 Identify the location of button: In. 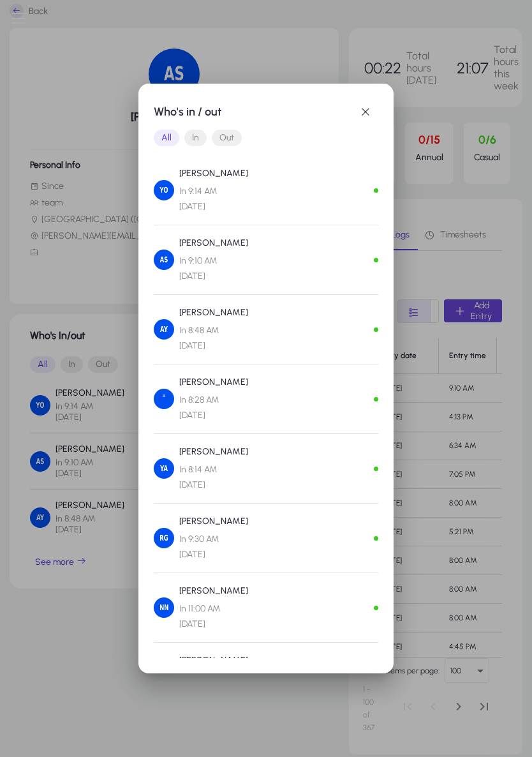
(195, 138).